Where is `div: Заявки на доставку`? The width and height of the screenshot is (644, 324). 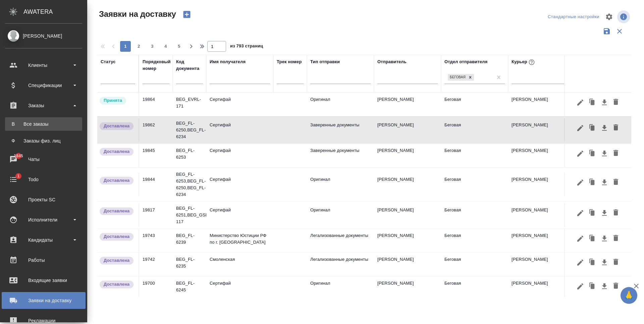
div: Заявки на доставку is located at coordinates (44, 300).